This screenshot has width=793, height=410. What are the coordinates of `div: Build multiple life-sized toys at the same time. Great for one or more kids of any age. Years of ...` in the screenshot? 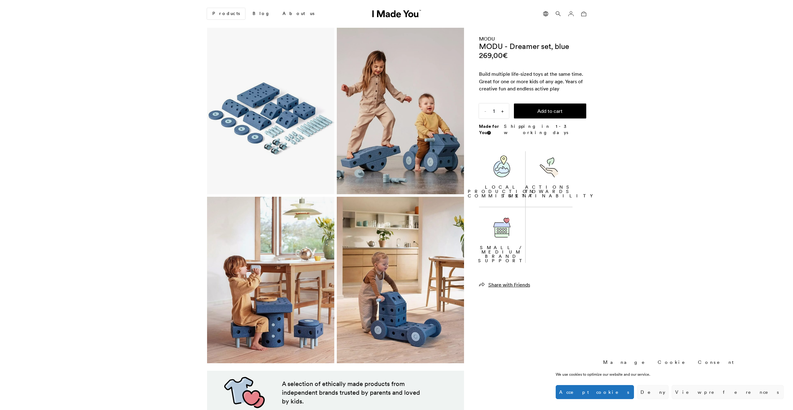 It's located at (532, 81).